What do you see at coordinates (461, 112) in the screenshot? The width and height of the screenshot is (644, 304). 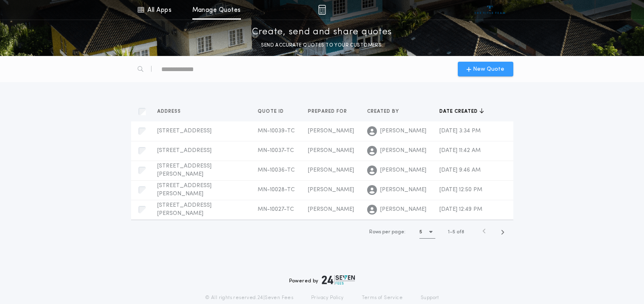 I see `button: Date created` at bounding box center [461, 112].